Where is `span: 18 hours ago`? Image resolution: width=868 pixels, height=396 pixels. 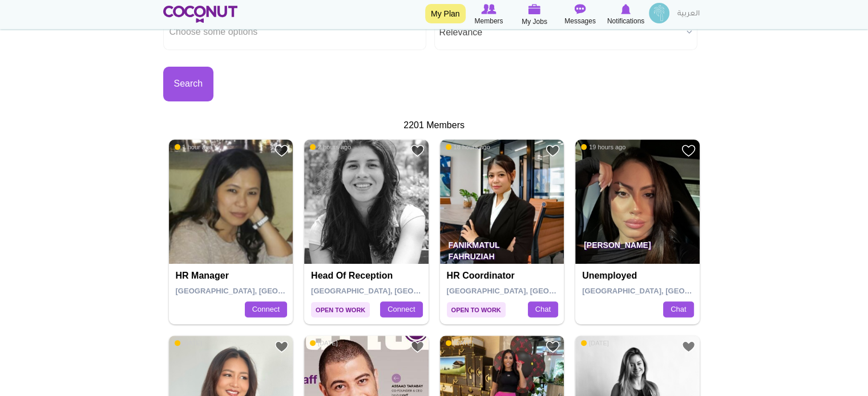
span: 18 hours ago is located at coordinates (468, 147).